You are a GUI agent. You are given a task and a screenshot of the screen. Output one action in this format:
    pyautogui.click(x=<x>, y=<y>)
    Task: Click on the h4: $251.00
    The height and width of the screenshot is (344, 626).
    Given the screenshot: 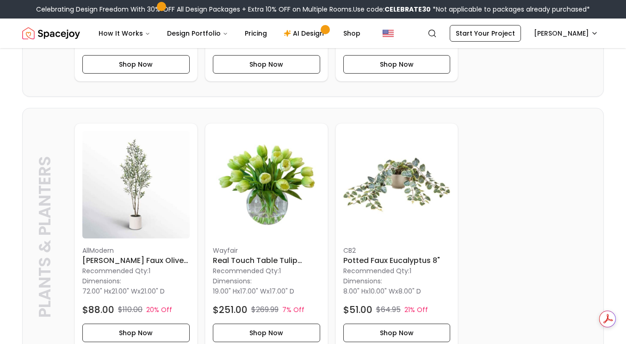 What is the action you would take?
    pyautogui.click(x=230, y=310)
    